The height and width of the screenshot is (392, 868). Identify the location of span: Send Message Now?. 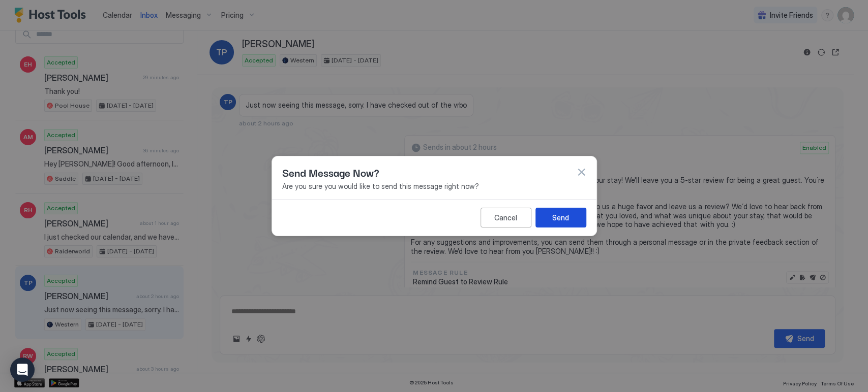
(330, 173).